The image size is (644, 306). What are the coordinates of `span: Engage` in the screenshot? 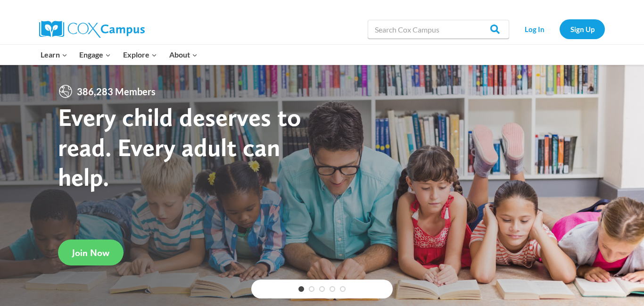 It's located at (95, 55).